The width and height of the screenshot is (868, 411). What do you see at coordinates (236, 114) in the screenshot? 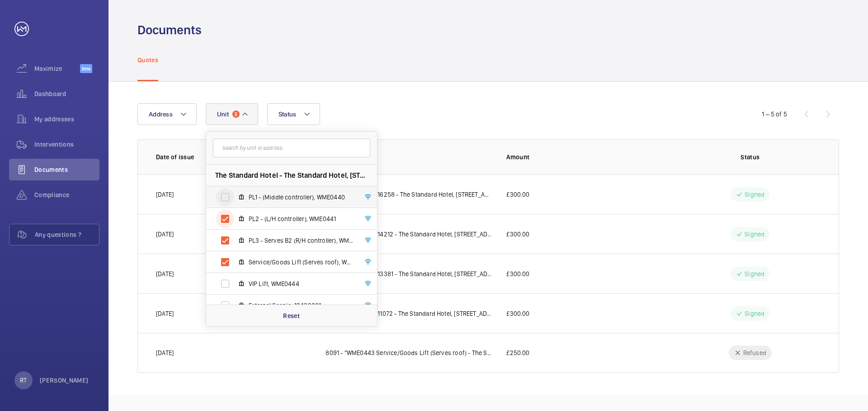
I see `span: 3` at bounding box center [236, 114].